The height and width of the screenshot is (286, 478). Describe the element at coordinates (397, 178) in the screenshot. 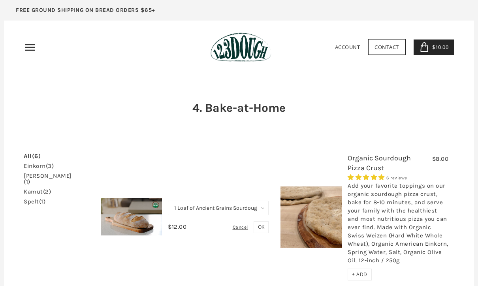

I see `span: 6 reviews` at that location.